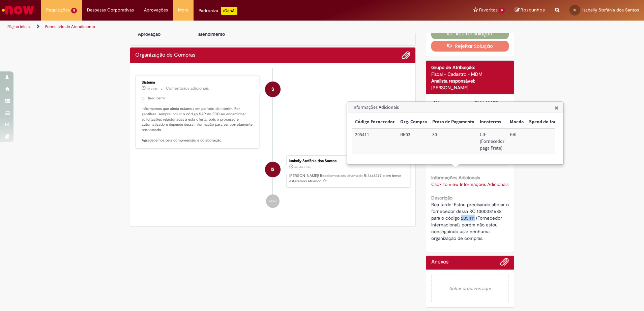 The width and height of the screenshot is (644, 311). I want to click on h3: Informações Adicionais, so click(455, 108).